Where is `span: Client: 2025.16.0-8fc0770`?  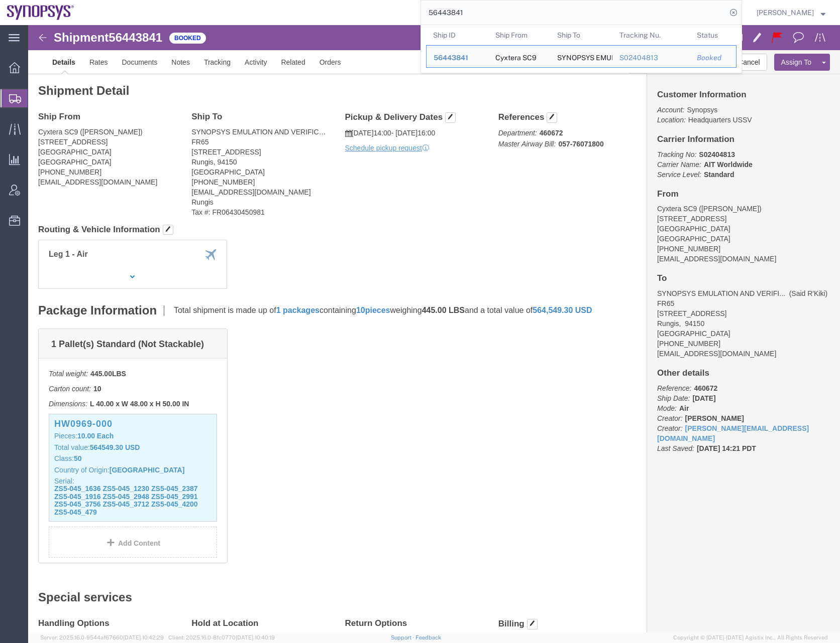 span: Client: 2025.16.0-8fc0770 is located at coordinates (221, 638).